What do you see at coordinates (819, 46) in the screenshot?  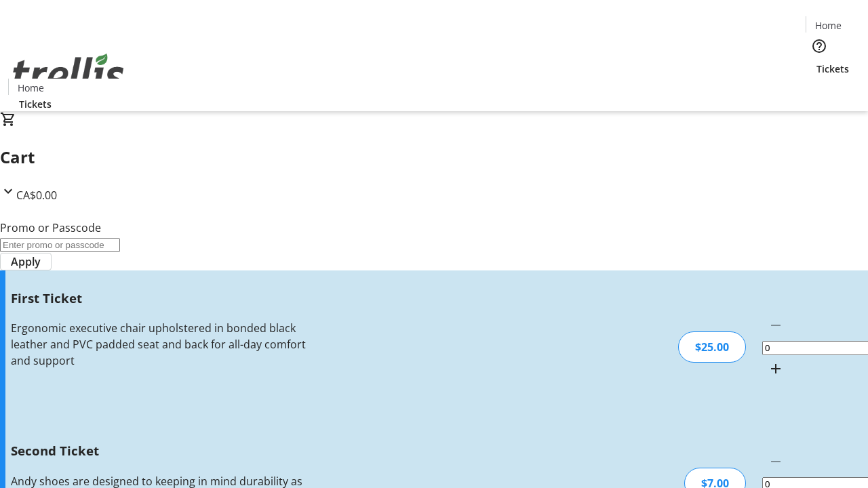 I see `button: Help` at bounding box center [819, 46].